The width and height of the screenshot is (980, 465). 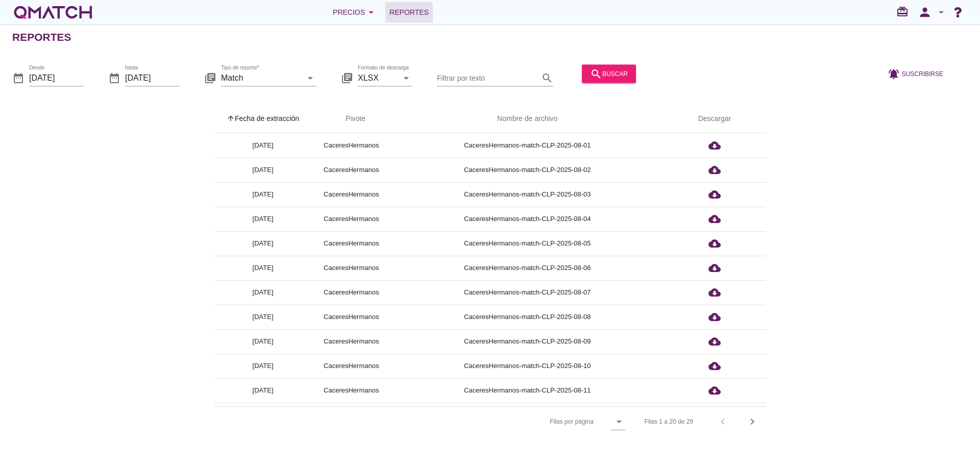 I want to click on button: buscar, so click(x=609, y=74).